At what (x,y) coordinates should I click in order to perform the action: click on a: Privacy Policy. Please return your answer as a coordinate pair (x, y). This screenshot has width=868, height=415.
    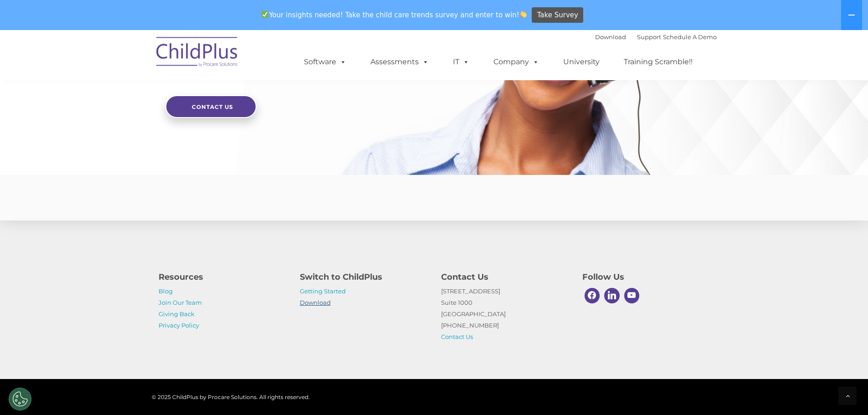
    Looking at the image, I should click on (179, 325).